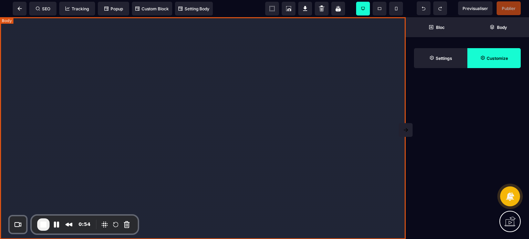 This screenshot has height=239, width=529. What do you see at coordinates (436, 27) in the screenshot?
I see `span: Open Blocks` at bounding box center [436, 27].